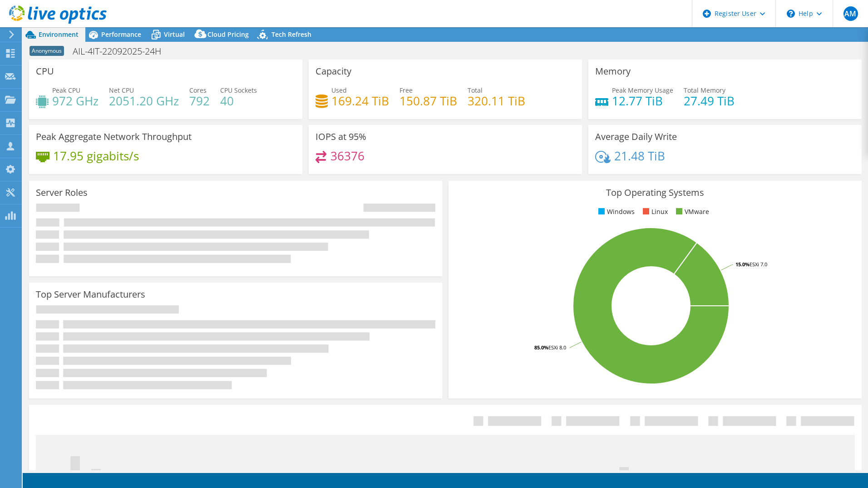 This screenshot has height=488, width=868. Describe the element at coordinates (557, 347) in the screenshot. I see `tspan: ESXi 8.0` at that location.